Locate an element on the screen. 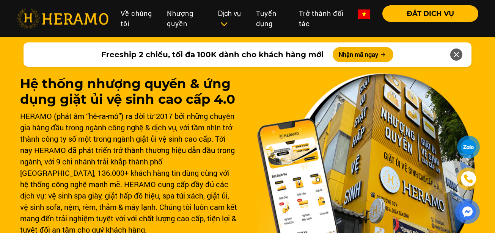 This screenshot has height=233, width=495. img: subToggleIcon is located at coordinates (224, 24).